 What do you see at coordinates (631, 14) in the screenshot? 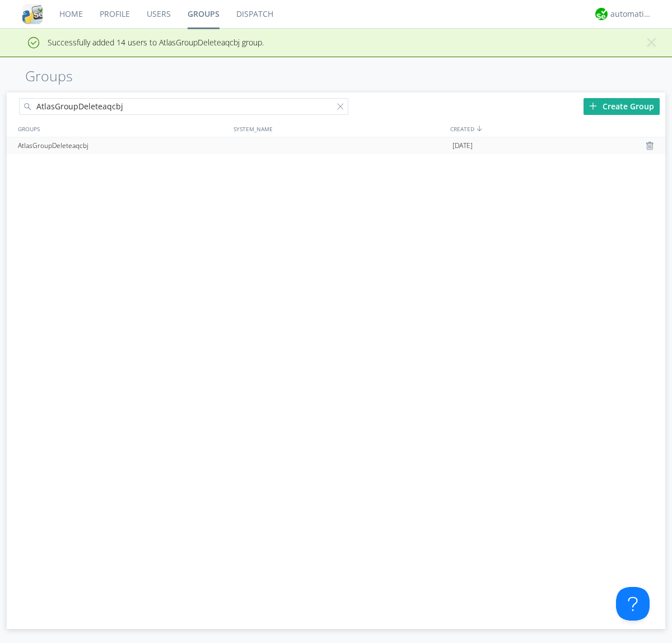
I see `div: automation+atlas` at bounding box center [631, 14].